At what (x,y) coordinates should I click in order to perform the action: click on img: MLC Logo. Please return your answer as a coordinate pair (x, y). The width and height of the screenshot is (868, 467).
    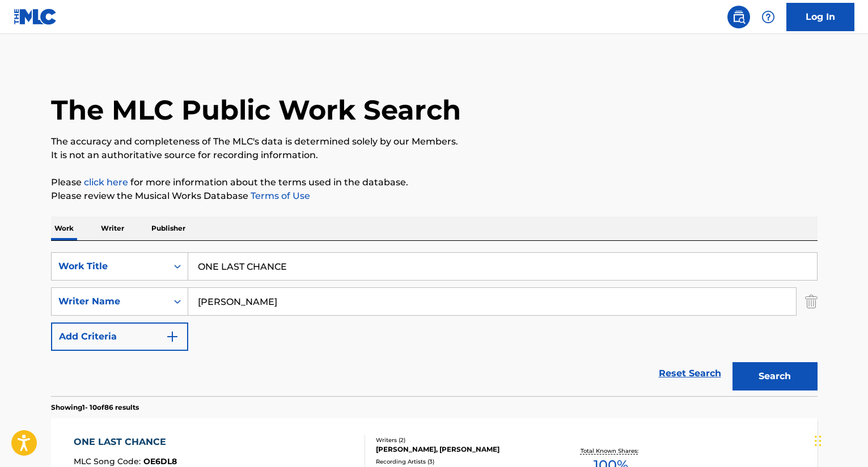
    Looking at the image, I should click on (35, 17).